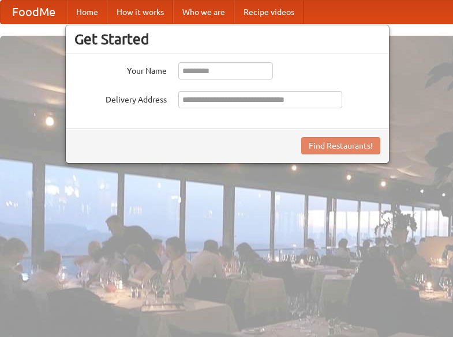 This screenshot has width=453, height=337. I want to click on a: FoodMe, so click(33, 12).